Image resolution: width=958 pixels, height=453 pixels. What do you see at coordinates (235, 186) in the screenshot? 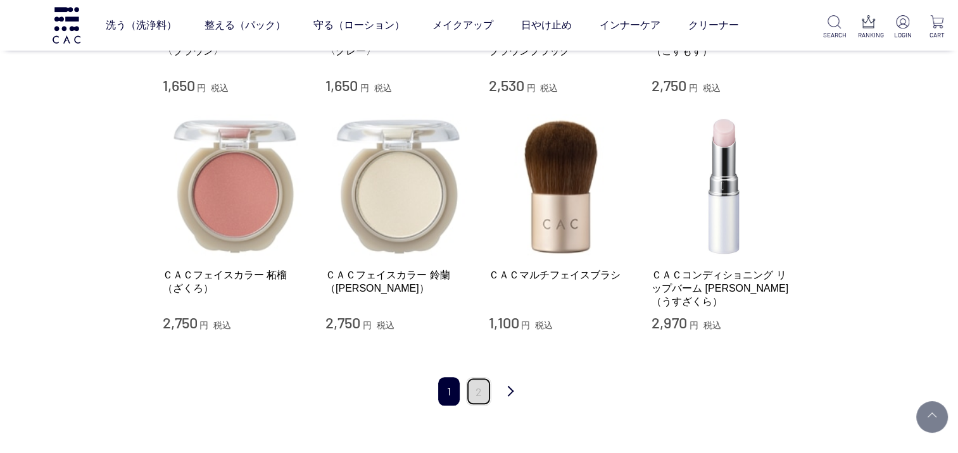
I see `img: ＣＡＣフェイスカラー 柘榴（ざくろ）` at bounding box center [235, 186].